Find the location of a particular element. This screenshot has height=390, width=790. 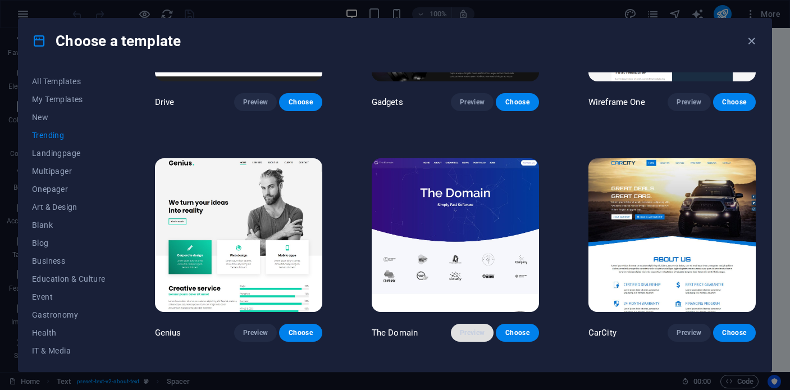

p: Genius is located at coordinates (168, 333).